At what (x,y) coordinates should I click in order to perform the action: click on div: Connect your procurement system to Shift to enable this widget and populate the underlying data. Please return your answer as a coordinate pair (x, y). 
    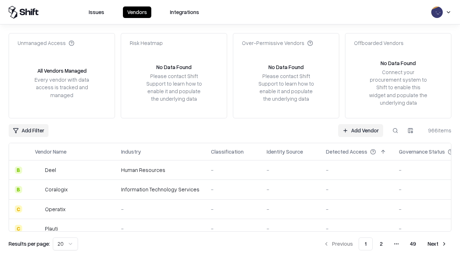
    Looking at the image, I should click on (399, 87).